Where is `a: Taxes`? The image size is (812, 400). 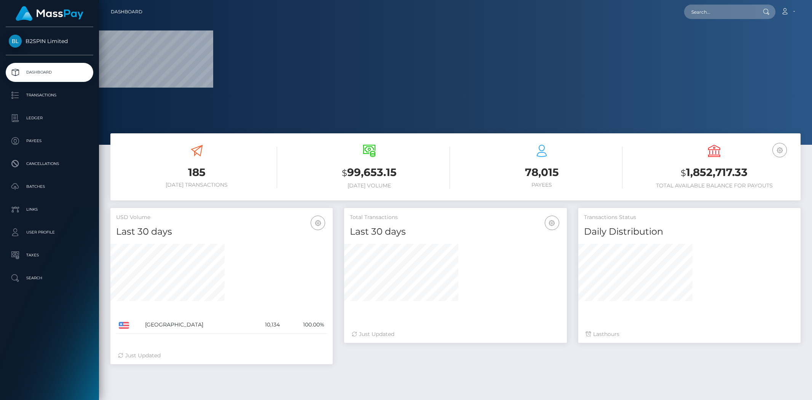
a: Taxes is located at coordinates (49, 255).